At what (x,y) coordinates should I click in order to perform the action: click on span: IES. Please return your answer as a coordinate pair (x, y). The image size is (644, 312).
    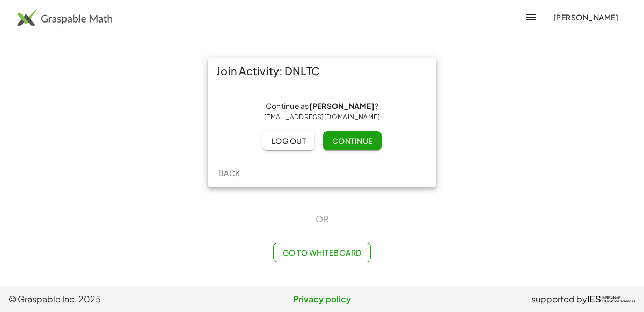
    Looking at the image, I should click on (594, 300).